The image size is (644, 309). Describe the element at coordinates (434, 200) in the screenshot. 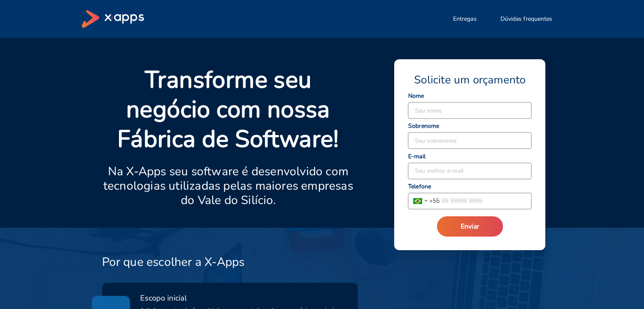

I see `span: + 55` at that location.